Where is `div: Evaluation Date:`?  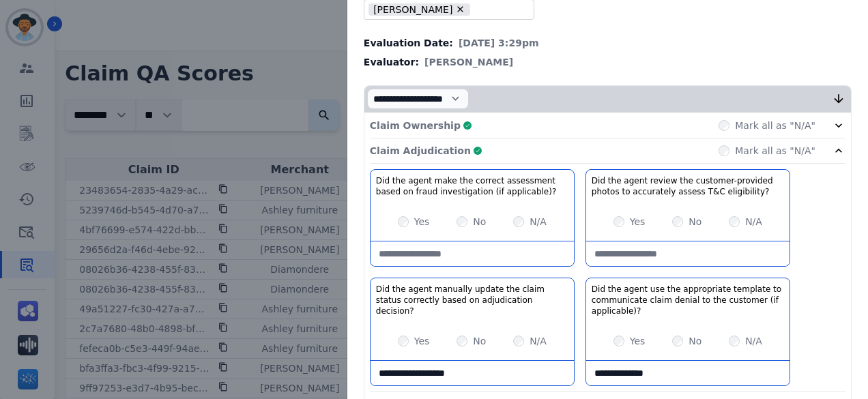
div: Evaluation Date: is located at coordinates (607, 43).